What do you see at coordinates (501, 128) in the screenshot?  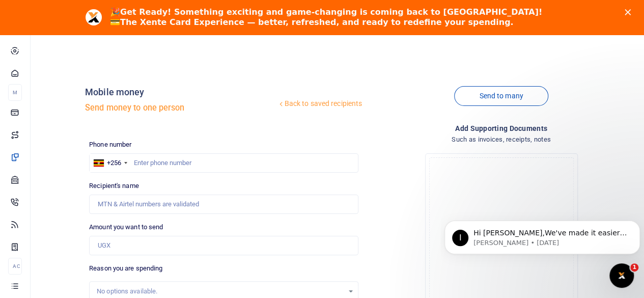 I see `h4: Add supporting Documents` at bounding box center [501, 128].